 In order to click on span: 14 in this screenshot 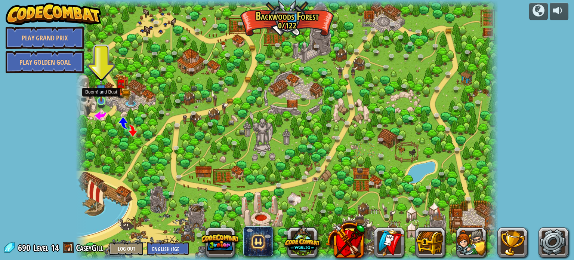, I will do `click(55, 247)`.